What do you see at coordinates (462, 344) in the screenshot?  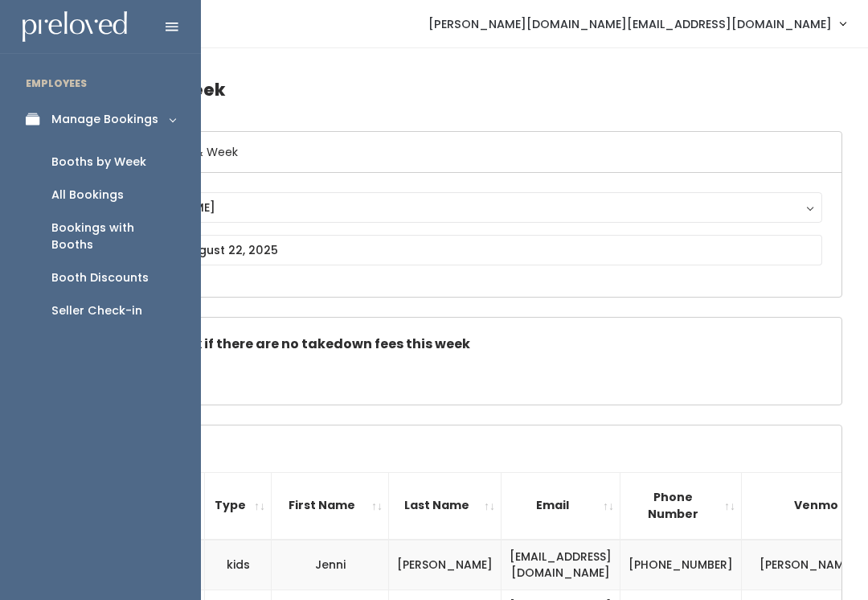 I see `h5: Check this box if there are no takedown fees this week` at bounding box center [462, 344].